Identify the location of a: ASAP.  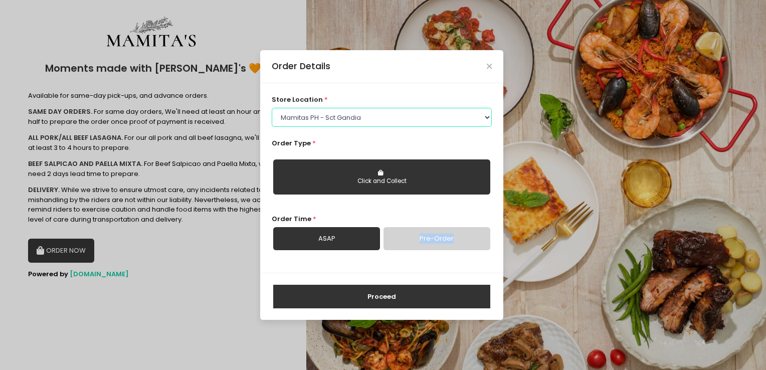
(326, 238).